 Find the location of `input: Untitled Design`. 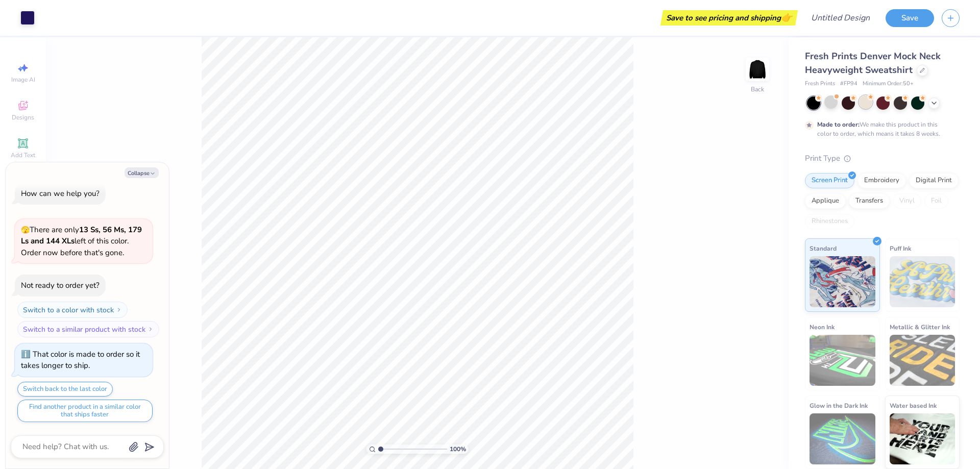

input: Untitled Design is located at coordinates (840, 18).